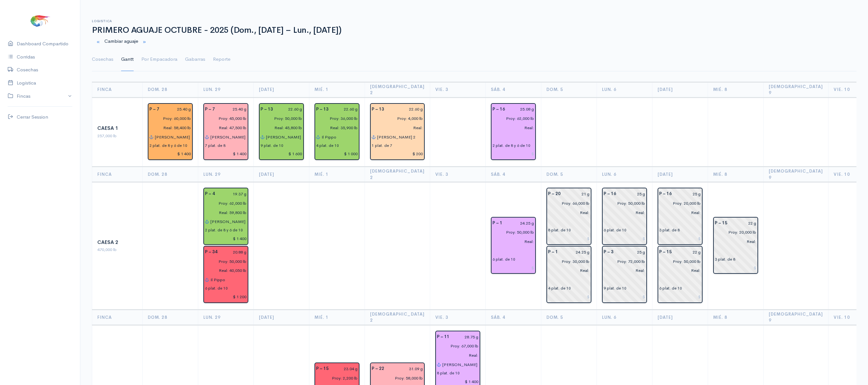  Describe the element at coordinates (625, 317) in the screenshot. I see `th: Lun. 6` at that location.